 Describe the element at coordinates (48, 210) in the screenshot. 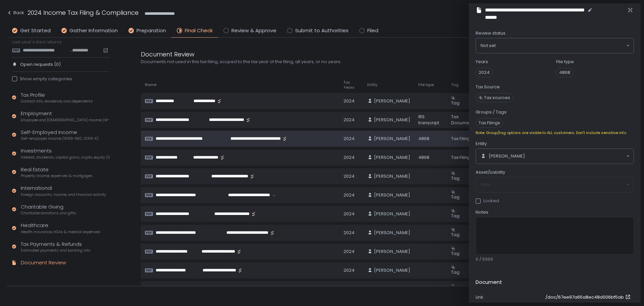

I see `div: Charitable Giving` at that location.